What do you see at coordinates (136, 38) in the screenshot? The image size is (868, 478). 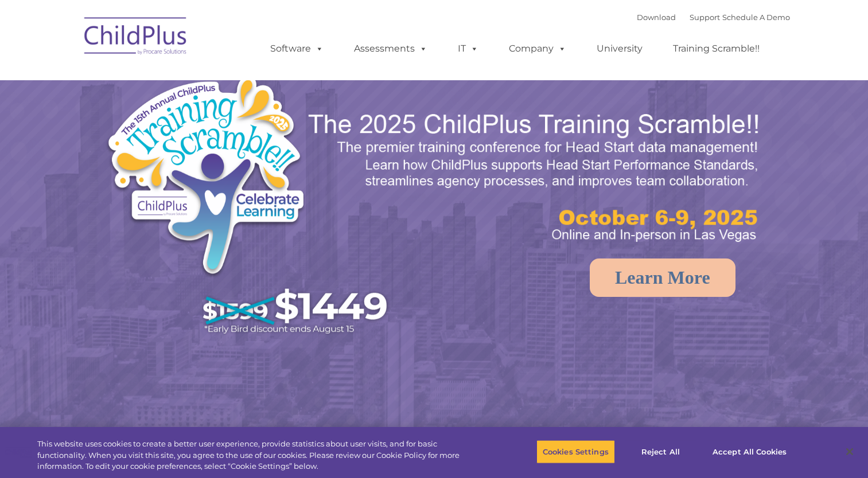 I see `img: ChildPlus by Procare Solutions` at bounding box center [136, 38].